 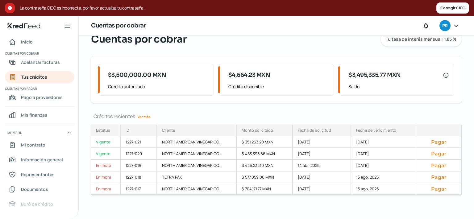 I want to click on span: Crédito autorizado, so click(x=158, y=86).